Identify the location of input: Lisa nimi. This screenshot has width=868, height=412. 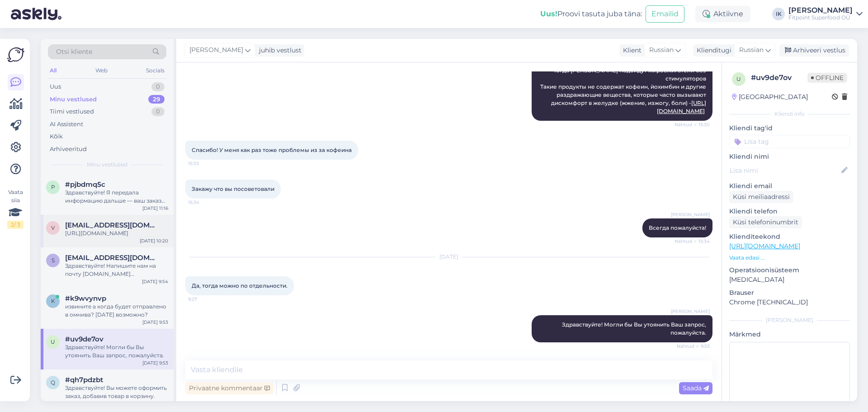
(784, 170).